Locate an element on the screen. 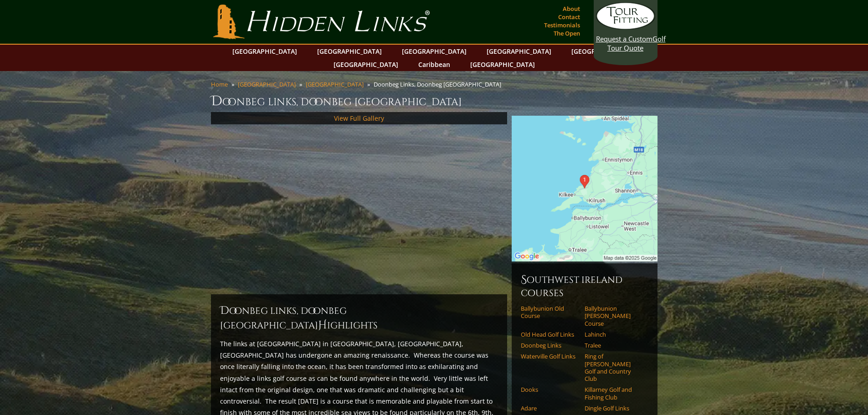 This screenshot has height=415, width=868. a: Adare is located at coordinates (550, 408).